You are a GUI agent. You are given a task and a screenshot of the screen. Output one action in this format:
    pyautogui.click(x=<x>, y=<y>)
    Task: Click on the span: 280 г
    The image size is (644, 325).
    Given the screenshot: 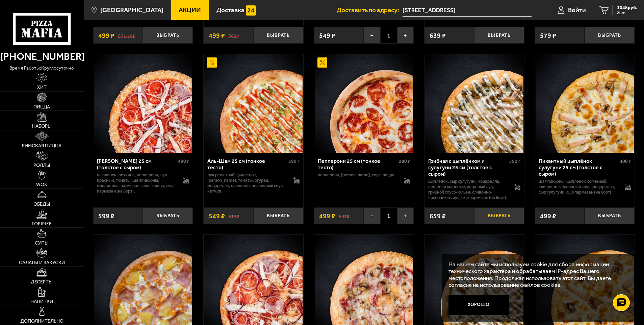 What is the action you would take?
    pyautogui.click(x=404, y=161)
    